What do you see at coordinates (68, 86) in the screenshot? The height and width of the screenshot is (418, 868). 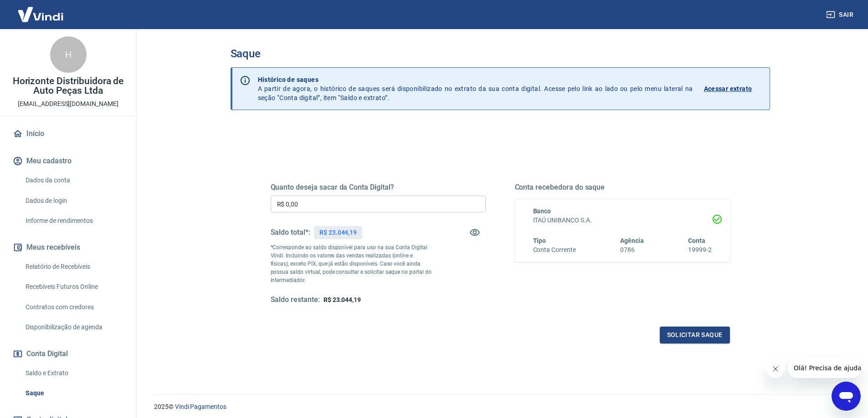 I see `p: Horizonte Distribuidora de Auto Peças Ltda` at bounding box center [68, 86].